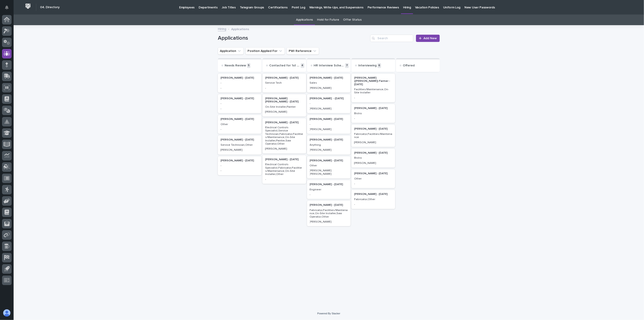 This screenshot has width=644, height=320. Describe the element at coordinates (284, 83) in the screenshot. I see `p: Service Tech` at that location.